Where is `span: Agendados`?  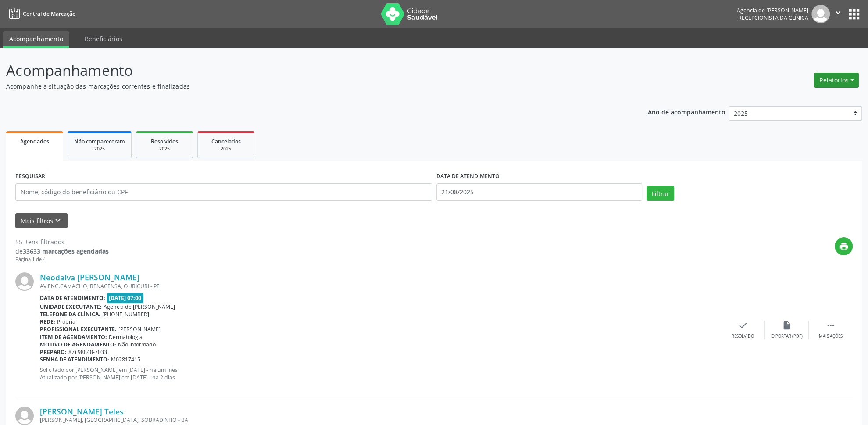
span: Agendados is located at coordinates (35, 141).